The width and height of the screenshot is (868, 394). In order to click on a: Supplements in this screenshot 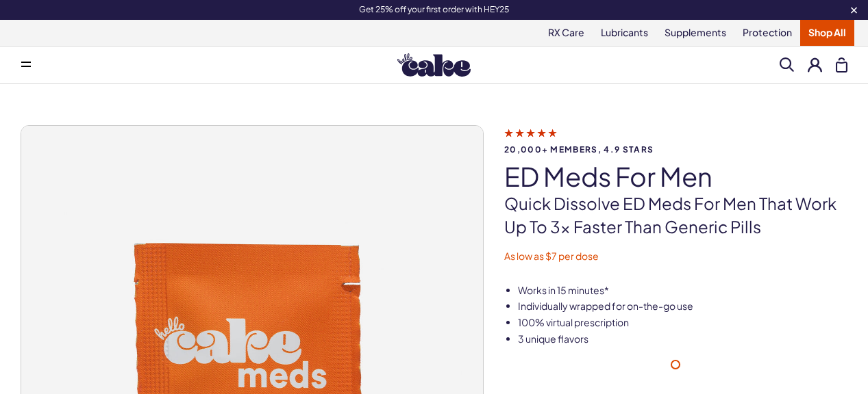, I will do `click(695, 33)`.